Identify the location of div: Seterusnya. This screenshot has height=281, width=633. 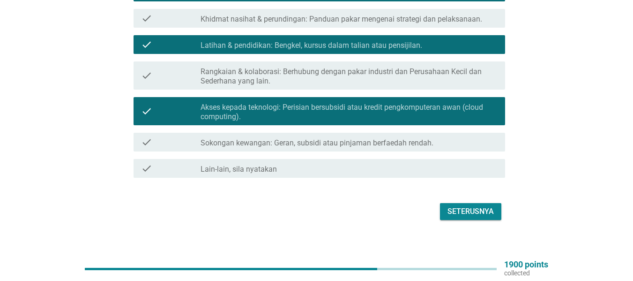
(470, 211).